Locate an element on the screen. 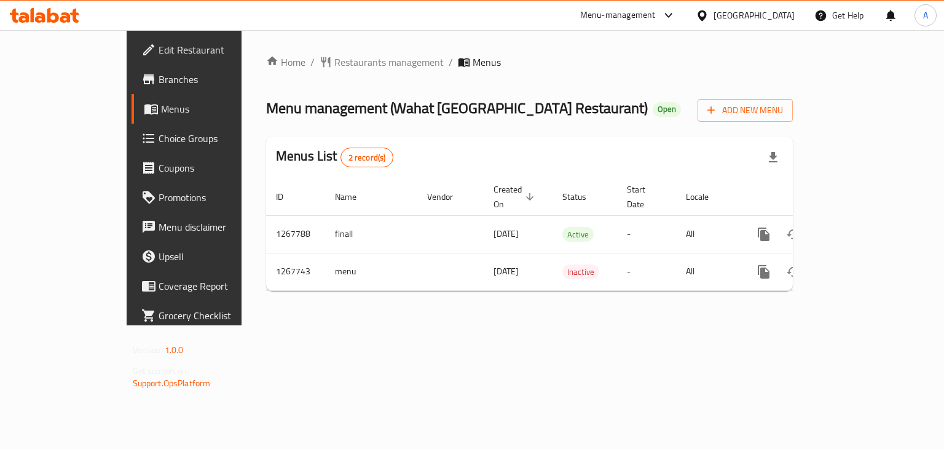  a: Coupons is located at coordinates (208, 168).